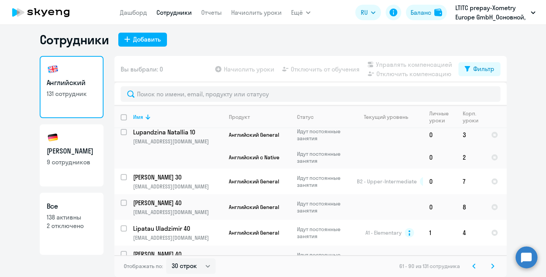 The width and height of the screenshot is (546, 277). Describe the element at coordinates (72, 207) in the screenshot. I see `h3: Все` at that location.